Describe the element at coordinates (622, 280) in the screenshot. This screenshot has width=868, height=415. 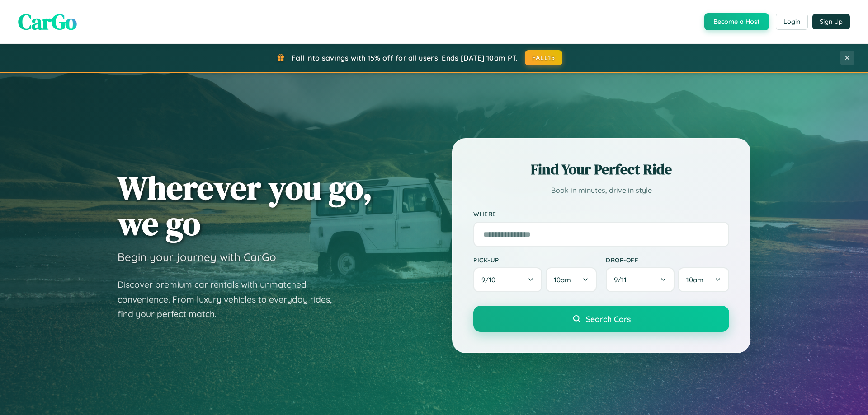
I see `span: 9 / 11` at that location.